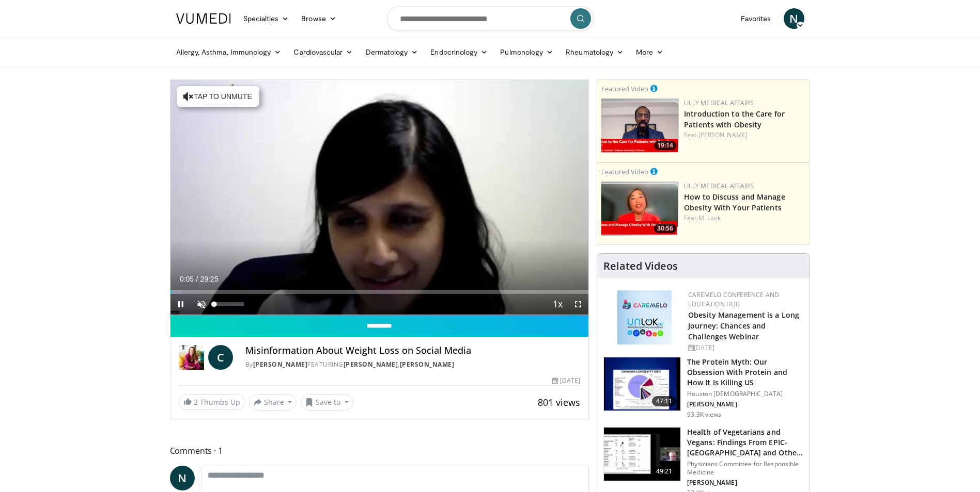 The image size is (980, 492). Describe the element at coordinates (664, 472) in the screenshot. I see `span: 49:21` at that location.